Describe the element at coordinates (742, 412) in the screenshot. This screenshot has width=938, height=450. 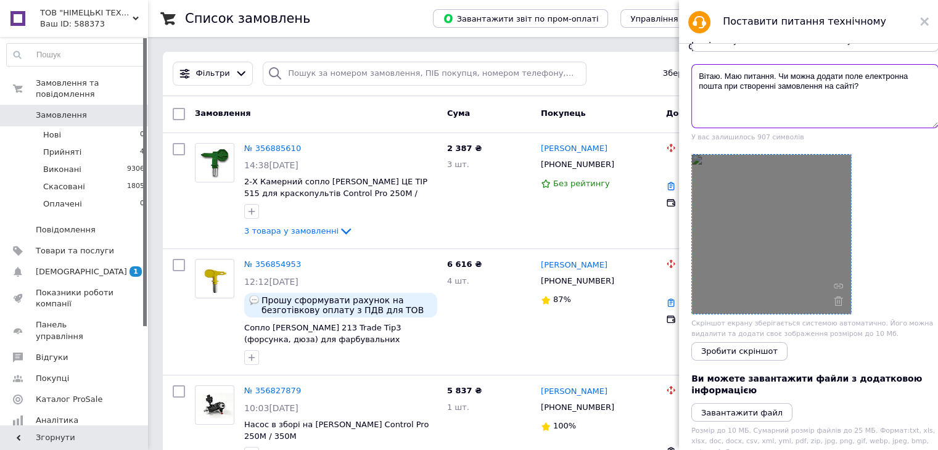
I see `button: Завантажити файл` at that location.